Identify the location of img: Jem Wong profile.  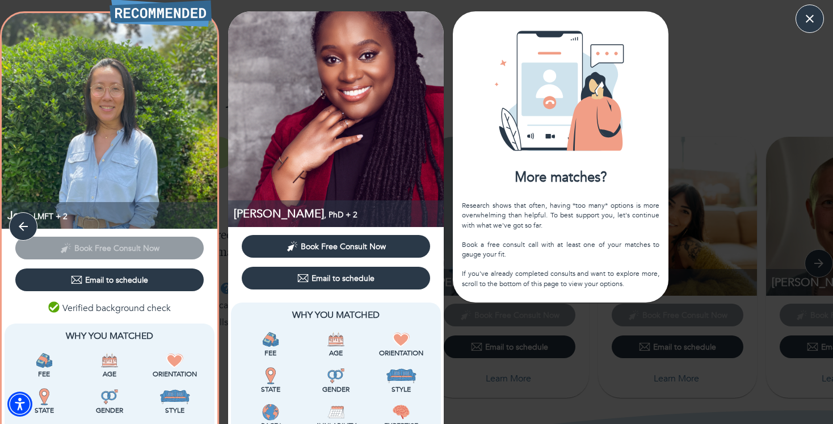
(110, 121).